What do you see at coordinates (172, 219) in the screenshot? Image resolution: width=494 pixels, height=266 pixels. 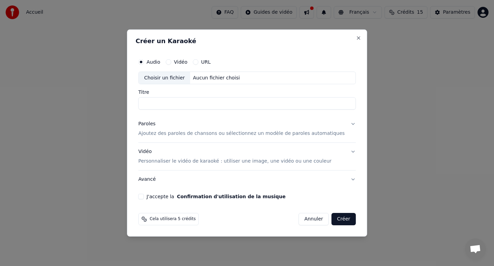 I see `span: Cela utilisera 5 crédits` at bounding box center [172, 219].